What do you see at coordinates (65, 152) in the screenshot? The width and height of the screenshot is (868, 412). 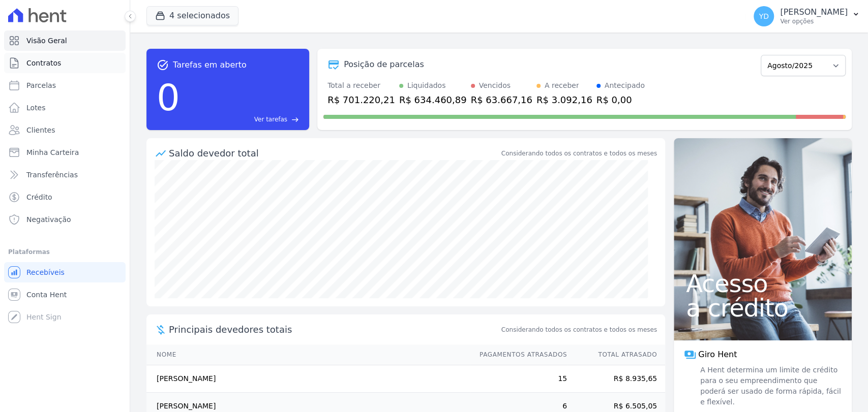 I see `a: Minha Carteira` at bounding box center [65, 152].